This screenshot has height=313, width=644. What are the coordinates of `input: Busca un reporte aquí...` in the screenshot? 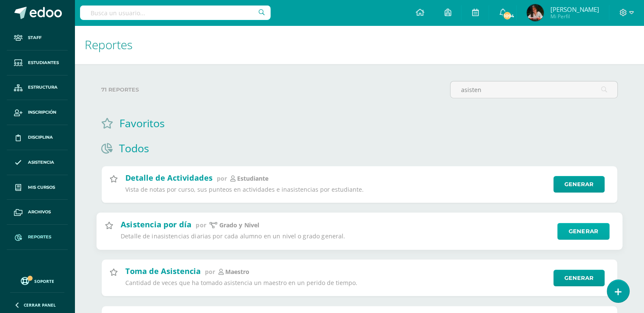 It's located at (534, 89).